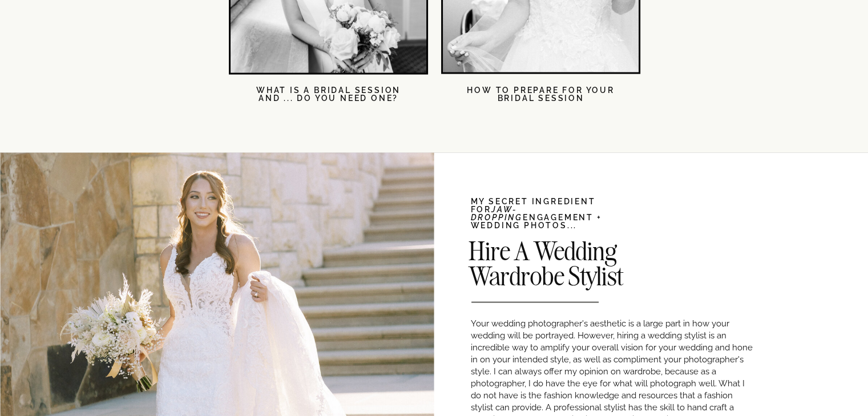  What do you see at coordinates (329, 102) in the screenshot?
I see `nav: WHAT IS A BRIDAL SESSION AND ... DO YOU NEED ONE?` at bounding box center [329, 102].